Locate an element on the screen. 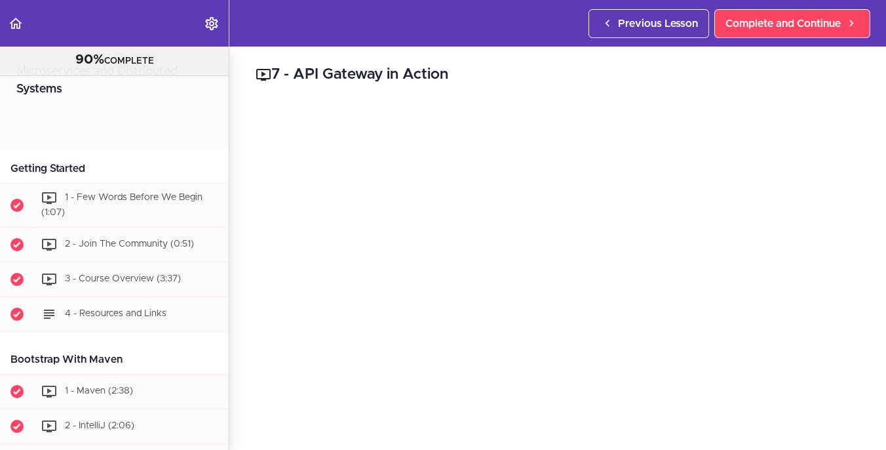 This screenshot has height=450, width=886. span: 90% is located at coordinates (90, 60).